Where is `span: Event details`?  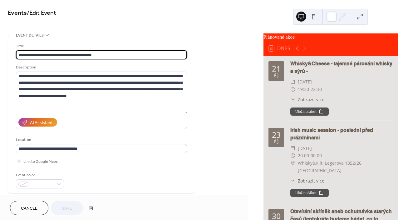 span: Event details is located at coordinates (30, 35).